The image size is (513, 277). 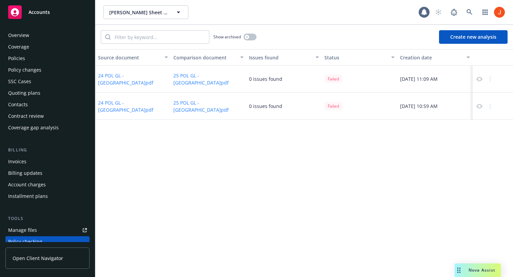 What do you see at coordinates (47, 93) in the screenshot?
I see `a: Quoting plans` at bounding box center [47, 93].